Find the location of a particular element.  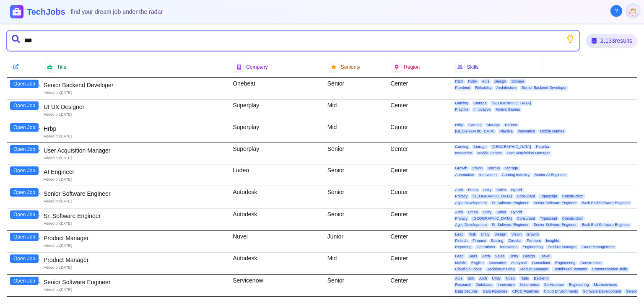

span: Company is located at coordinates (257, 67).